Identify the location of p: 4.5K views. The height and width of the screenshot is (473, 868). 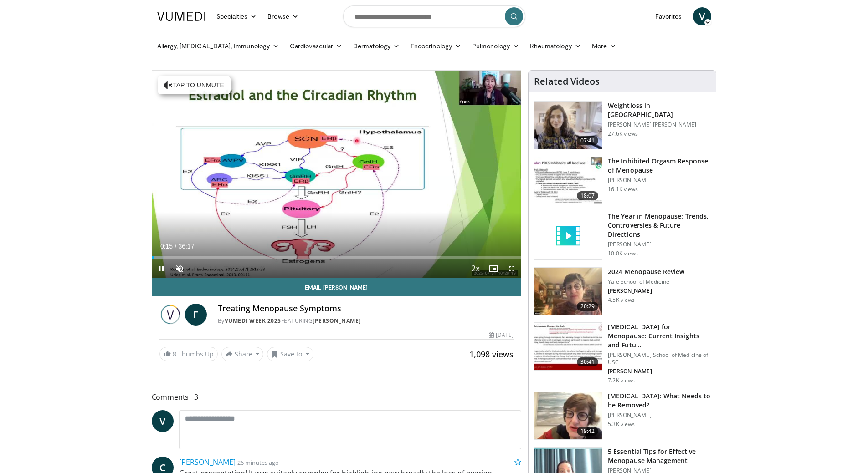
(620, 300).